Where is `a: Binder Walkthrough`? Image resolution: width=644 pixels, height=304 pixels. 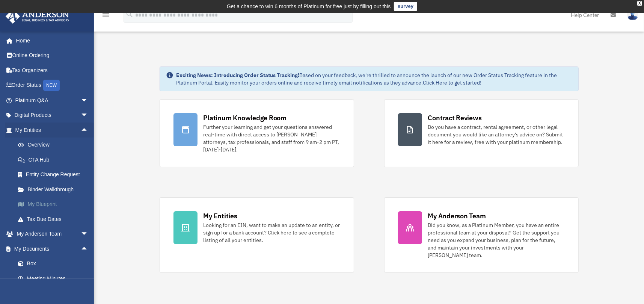
a: Binder Walkthrough is located at coordinates (55, 189).